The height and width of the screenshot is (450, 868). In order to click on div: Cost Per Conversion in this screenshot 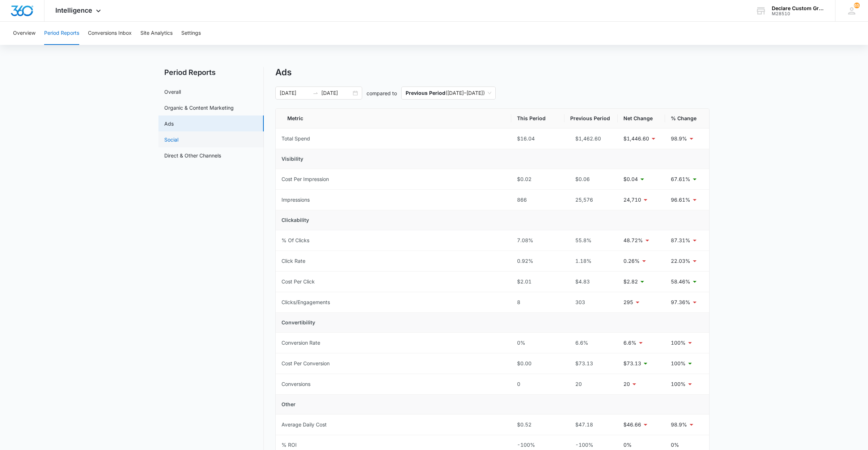, I will do `click(306, 363)`.